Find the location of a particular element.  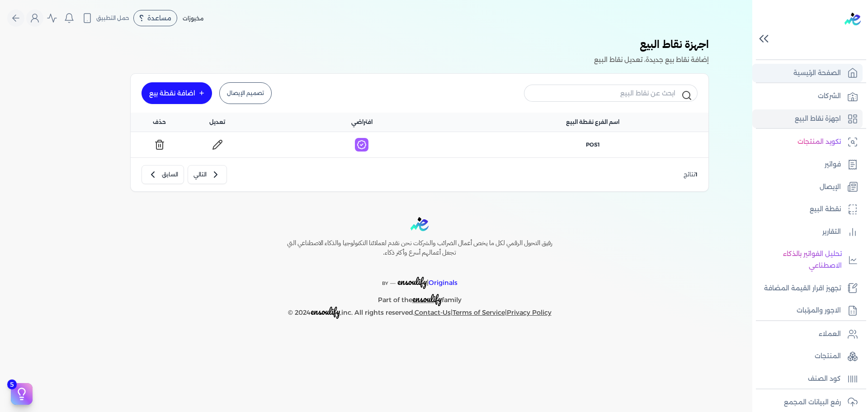

p: نقطة البيع is located at coordinates (825, 209).